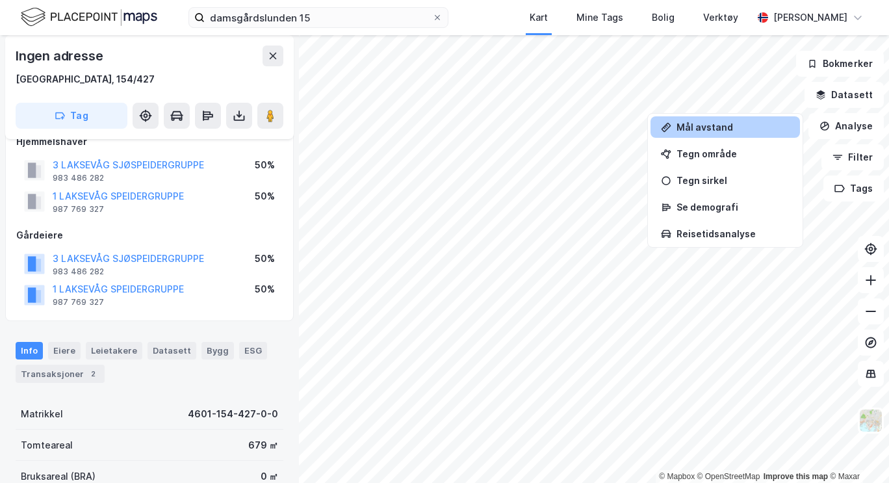  Describe the element at coordinates (71, 116) in the screenshot. I see `button: Tag` at that location.